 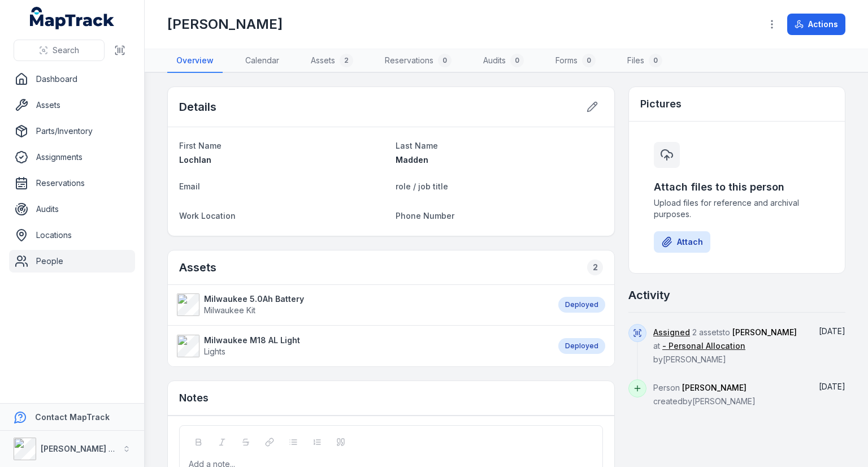 What do you see at coordinates (816, 24) in the screenshot?
I see `button: Actions` at bounding box center [816, 24].